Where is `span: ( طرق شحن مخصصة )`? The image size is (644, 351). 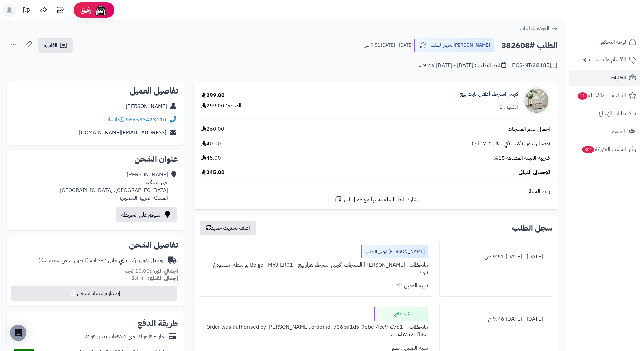 span: ( طرق شحن مخصصة ) is located at coordinates (62, 260).